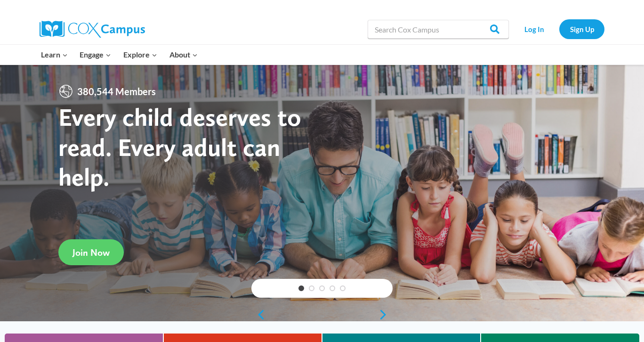 The height and width of the screenshot is (342, 644). Describe the element at coordinates (559, 29) in the screenshot. I see `nav: Secondary Navigation` at that location.